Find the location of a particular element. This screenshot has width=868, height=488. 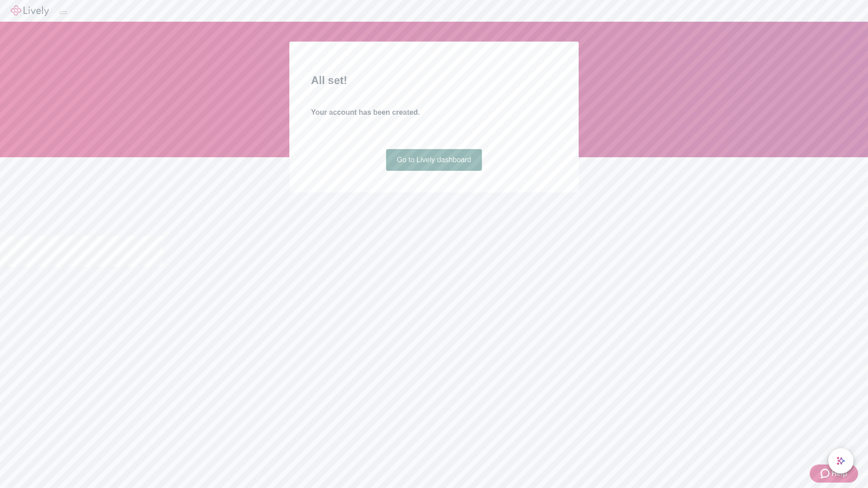

svg: Zendesk support icon is located at coordinates (826, 474).